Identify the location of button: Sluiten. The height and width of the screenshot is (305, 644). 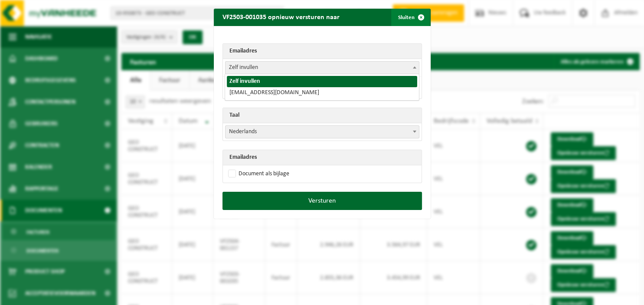
(411, 17).